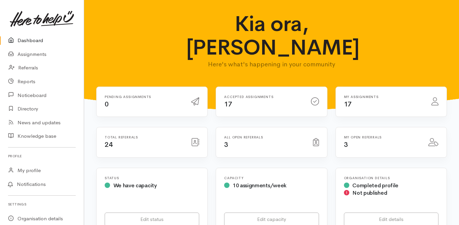  Describe the element at coordinates (272, 64) in the screenshot. I see `p: Here's what's happening in your community` at that location.